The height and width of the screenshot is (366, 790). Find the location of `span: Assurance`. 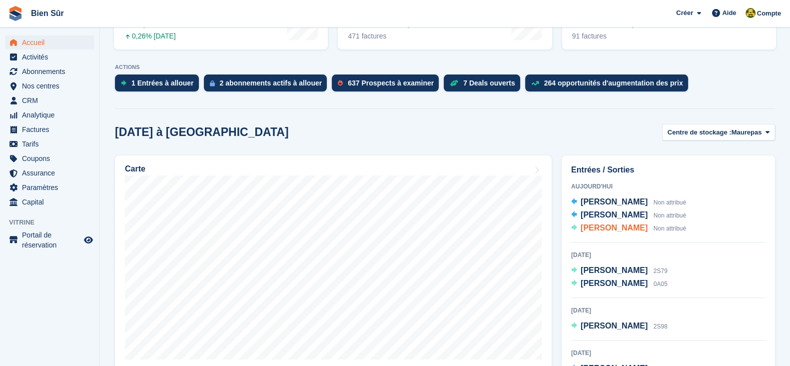

span: Assurance is located at coordinates (52, 173).